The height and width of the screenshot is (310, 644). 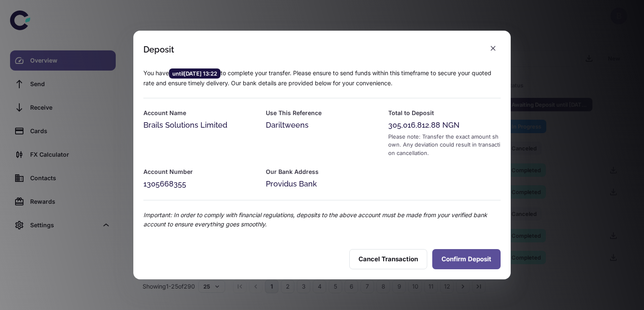 What do you see at coordinates (322, 172) in the screenshot?
I see `h6: Our Bank Address` at bounding box center [322, 172].